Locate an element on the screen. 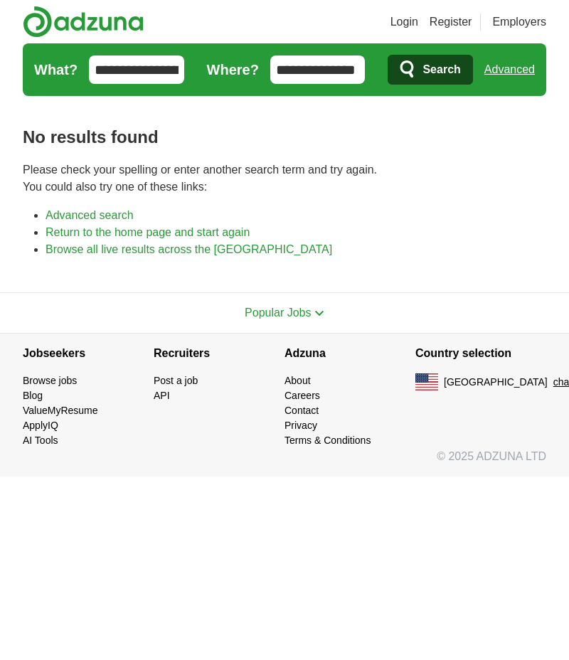 This screenshot has height=660, width=569. img: toggle icon is located at coordinates (319, 313).